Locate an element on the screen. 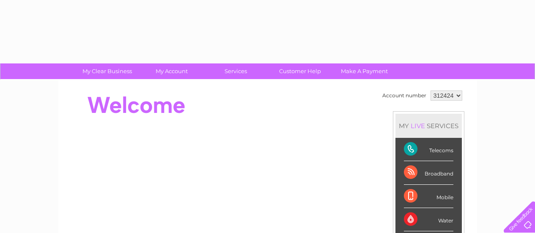  div: LIVE is located at coordinates (418, 126).